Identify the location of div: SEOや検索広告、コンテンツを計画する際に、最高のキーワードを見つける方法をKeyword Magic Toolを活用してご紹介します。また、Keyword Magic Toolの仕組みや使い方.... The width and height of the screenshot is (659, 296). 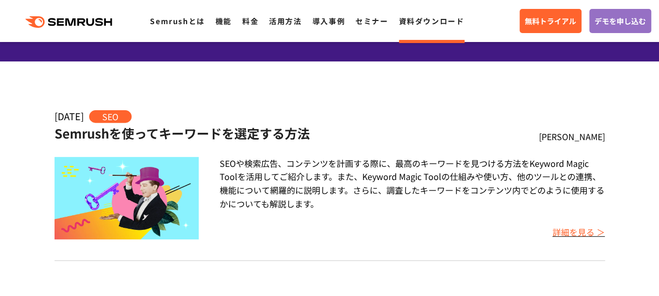
(412, 183).